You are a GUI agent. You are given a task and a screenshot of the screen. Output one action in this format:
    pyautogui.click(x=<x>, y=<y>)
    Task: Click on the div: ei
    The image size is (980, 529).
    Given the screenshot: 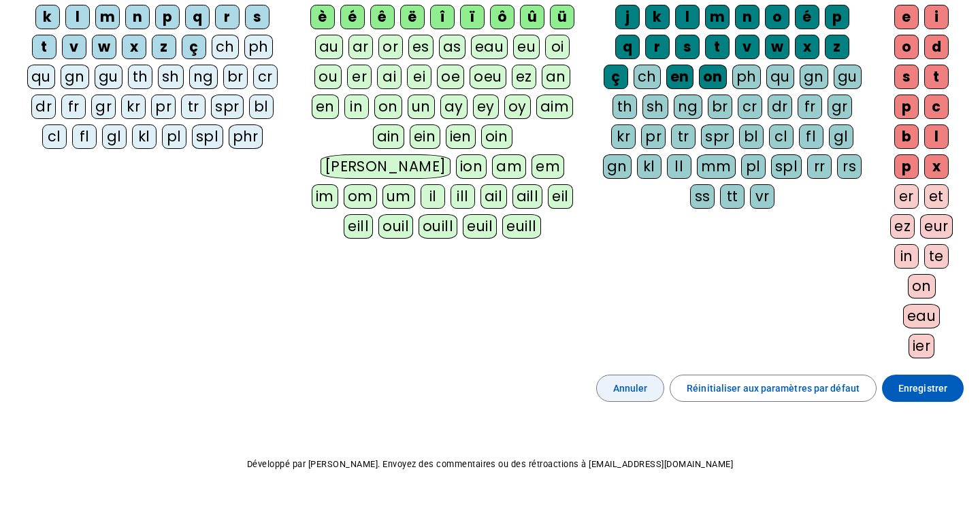 What is the action you would take?
    pyautogui.click(x=420, y=77)
    